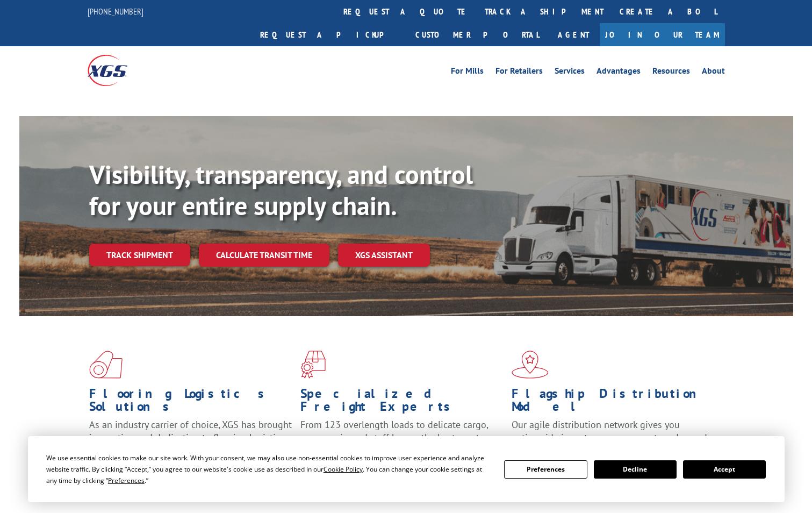 This screenshot has width=812, height=513. I want to click on img: xgs-icon-total-supply-chain-intelligence-red, so click(106, 364).